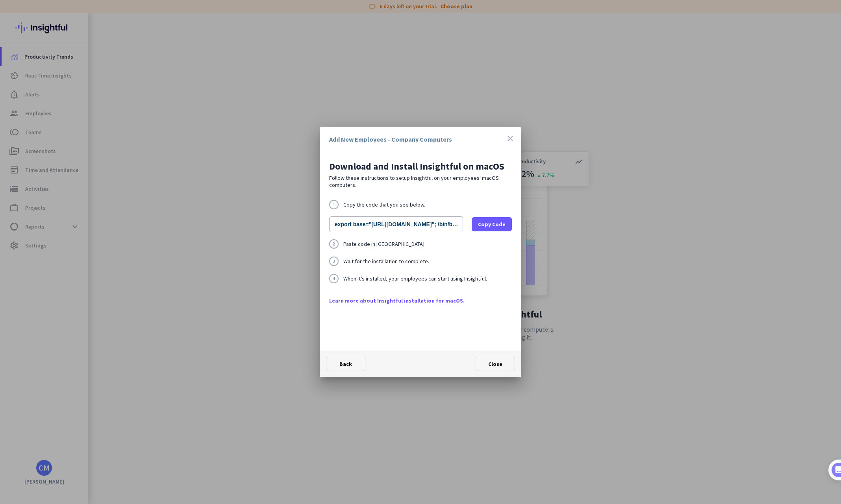 The image size is (841, 504). I want to click on button: Close, so click(495, 364).